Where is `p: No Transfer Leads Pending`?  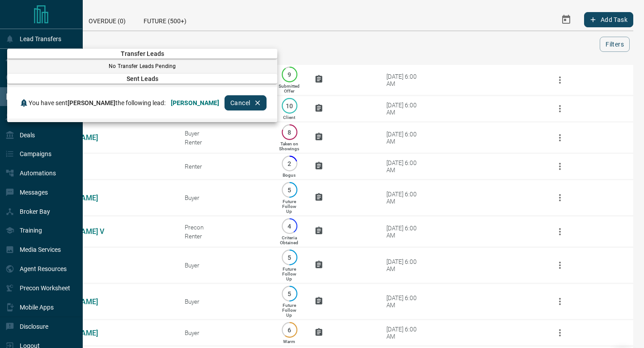 p: No Transfer Leads Pending is located at coordinates (142, 67).